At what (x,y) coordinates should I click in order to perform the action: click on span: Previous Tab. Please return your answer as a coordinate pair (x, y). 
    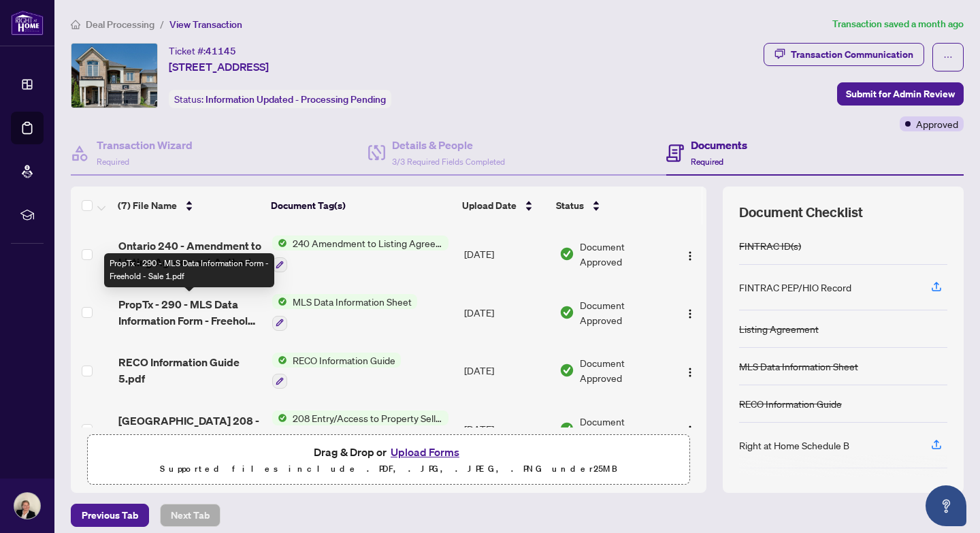
    Looking at the image, I should click on (110, 515).